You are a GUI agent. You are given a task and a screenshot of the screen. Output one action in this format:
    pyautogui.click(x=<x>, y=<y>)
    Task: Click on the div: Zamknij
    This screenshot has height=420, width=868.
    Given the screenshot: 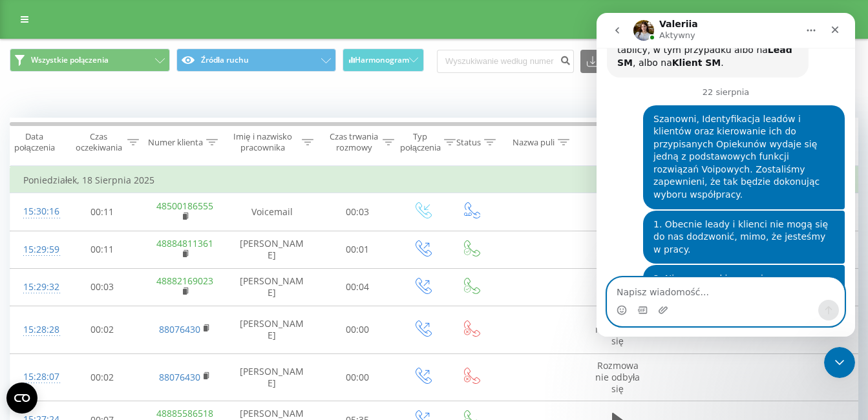 What is the action you would take?
    pyautogui.click(x=238, y=17)
    